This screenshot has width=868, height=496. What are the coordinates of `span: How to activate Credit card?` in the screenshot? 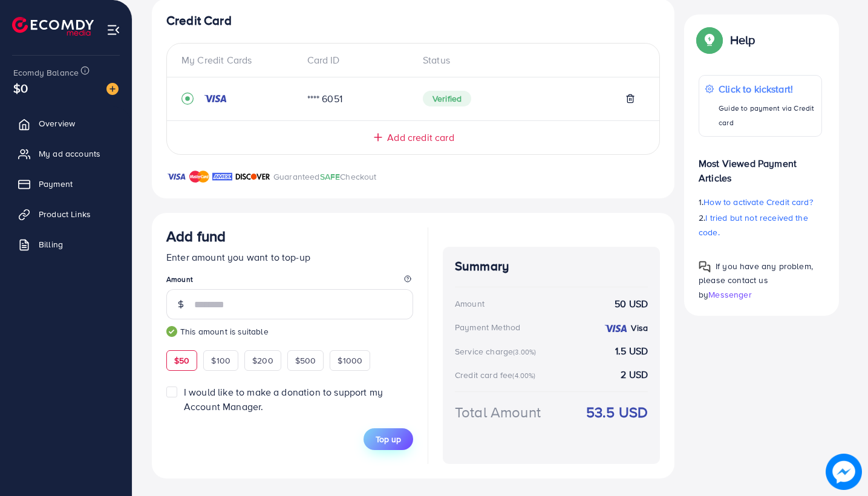 It's located at (758, 202).